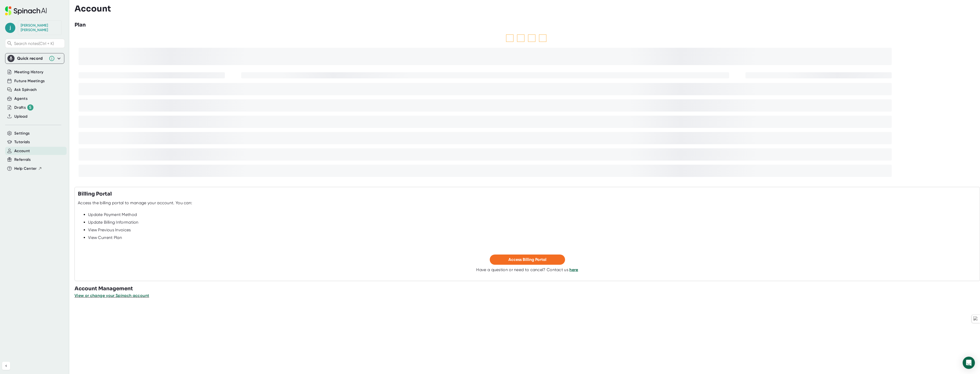 Image resolution: width=980 pixels, height=374 pixels. Describe the element at coordinates (532, 230) in the screenshot. I see `div: View Previous Invoices` at that location.